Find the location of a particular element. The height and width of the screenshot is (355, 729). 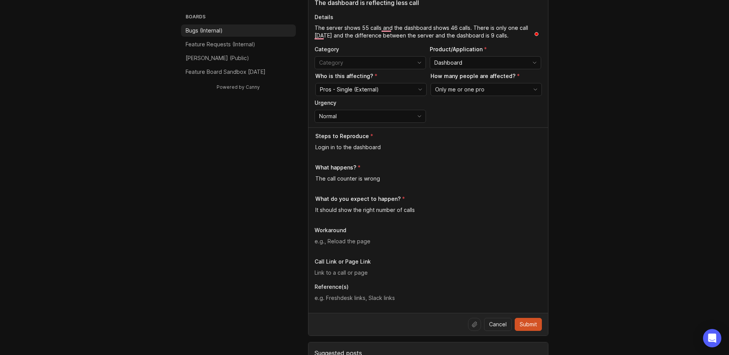

p: Bugs (Internal) is located at coordinates (204, 31).